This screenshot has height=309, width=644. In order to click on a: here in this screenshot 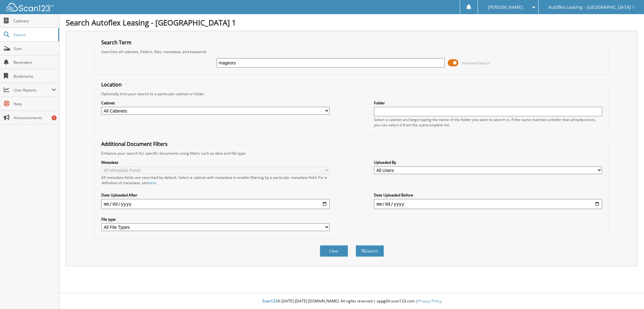, I will do `click(152, 182)`.